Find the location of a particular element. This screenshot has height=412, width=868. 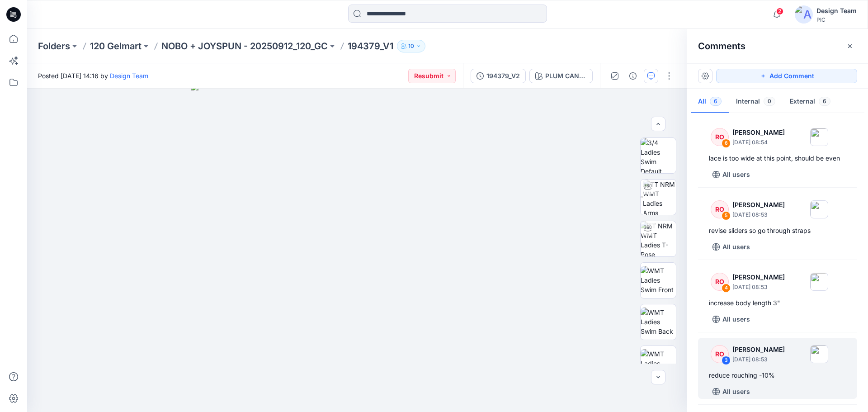

div: PIC is located at coordinates (836, 20).